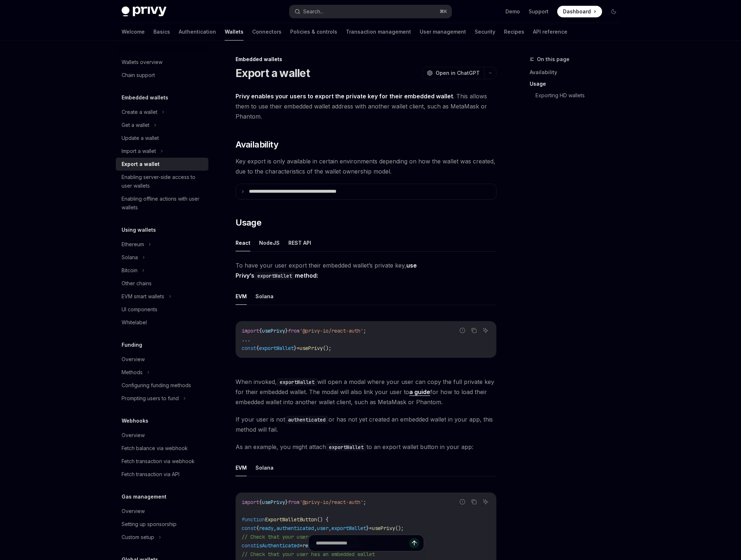 This screenshot has width=741, height=560. I want to click on span: user, so click(323, 528).